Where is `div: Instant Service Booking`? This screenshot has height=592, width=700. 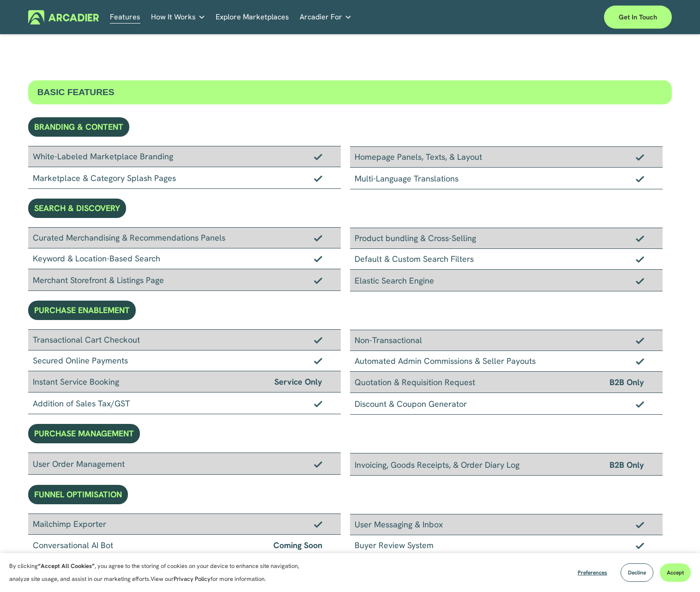
div: Instant Service Booking is located at coordinates (184, 382).